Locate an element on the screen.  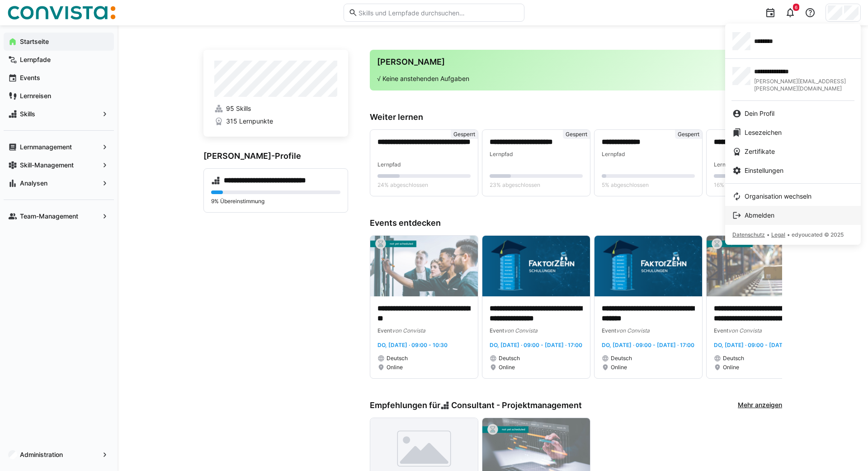
span: Datenschutz is located at coordinates (748, 235).